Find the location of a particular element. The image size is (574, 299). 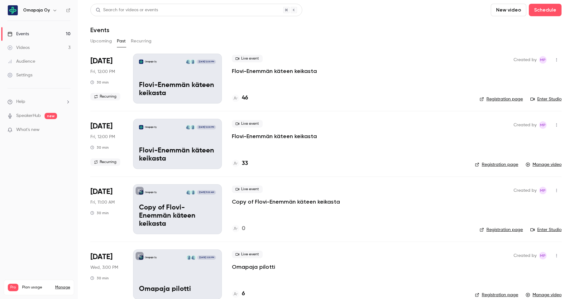

a: 0 is located at coordinates (238, 228).